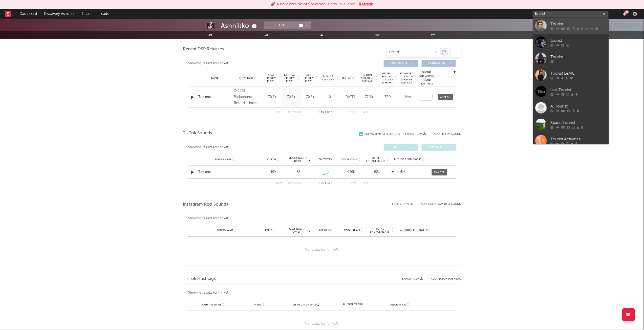 Image resolution: width=644 pixels, height=330 pixels. What do you see at coordinates (570, 107) in the screenshot?
I see `a: A. Tourist` at bounding box center [570, 107].